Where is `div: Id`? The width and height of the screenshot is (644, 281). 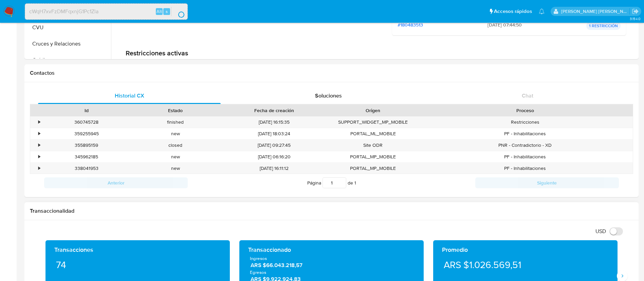
div: Id is located at coordinates (86, 110).